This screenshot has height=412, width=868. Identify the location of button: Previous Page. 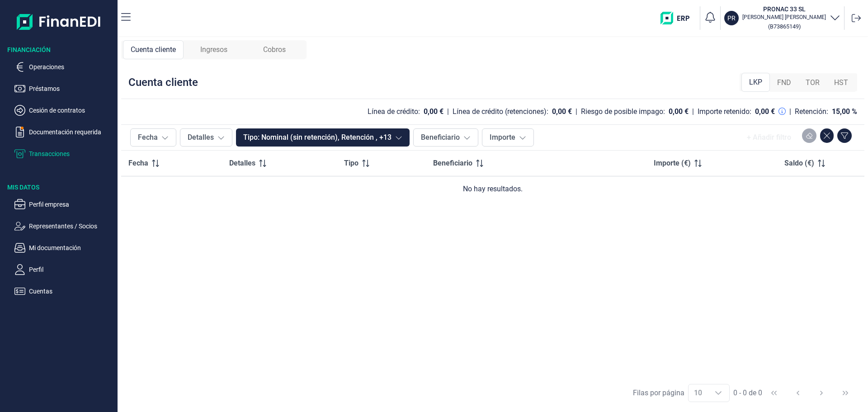
(798, 393).